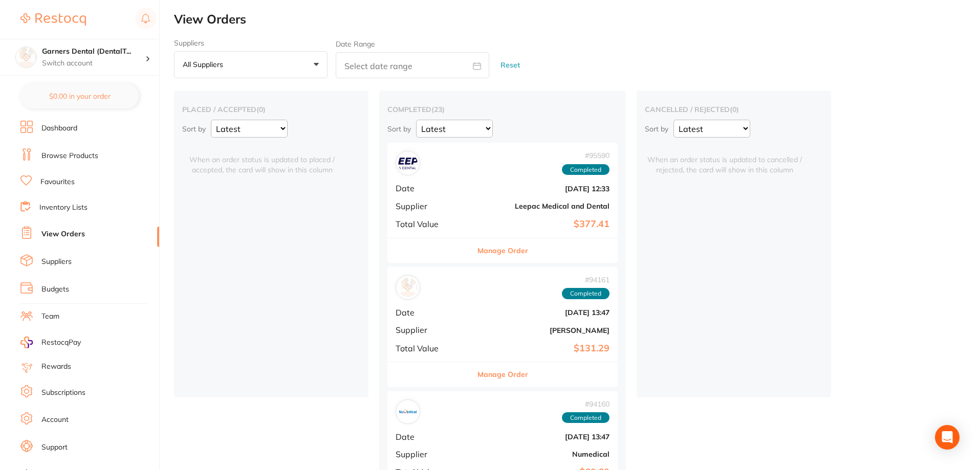 The width and height of the screenshot is (980, 470). What do you see at coordinates (55, 420) in the screenshot?
I see `a: Account` at bounding box center [55, 420].